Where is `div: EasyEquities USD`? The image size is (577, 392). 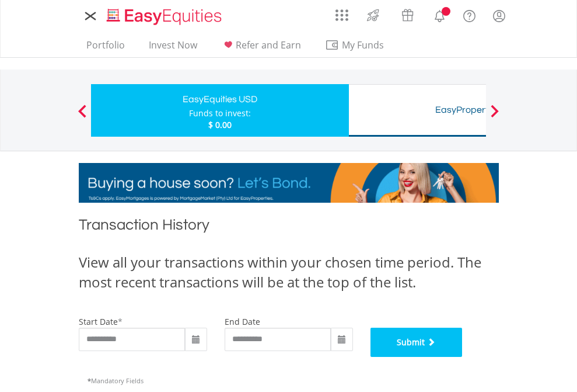 div: EasyEquities USD is located at coordinates (220, 99).